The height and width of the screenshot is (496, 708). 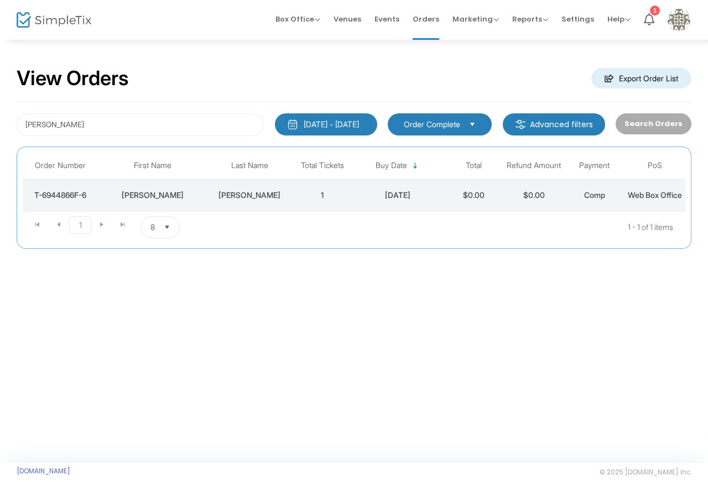 I want to click on span: 8, so click(x=153, y=227).